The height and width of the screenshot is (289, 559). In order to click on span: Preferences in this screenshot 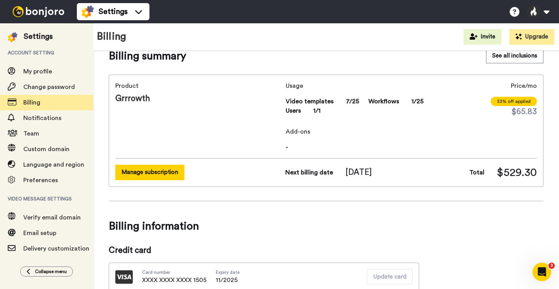, I will do `click(40, 180)`.